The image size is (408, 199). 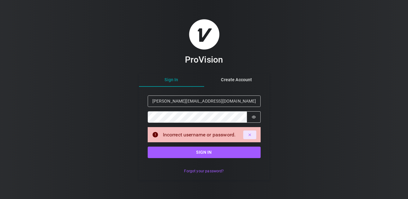 What do you see at coordinates (250, 135) in the screenshot?
I see `button: Dismiss alert` at bounding box center [250, 135].